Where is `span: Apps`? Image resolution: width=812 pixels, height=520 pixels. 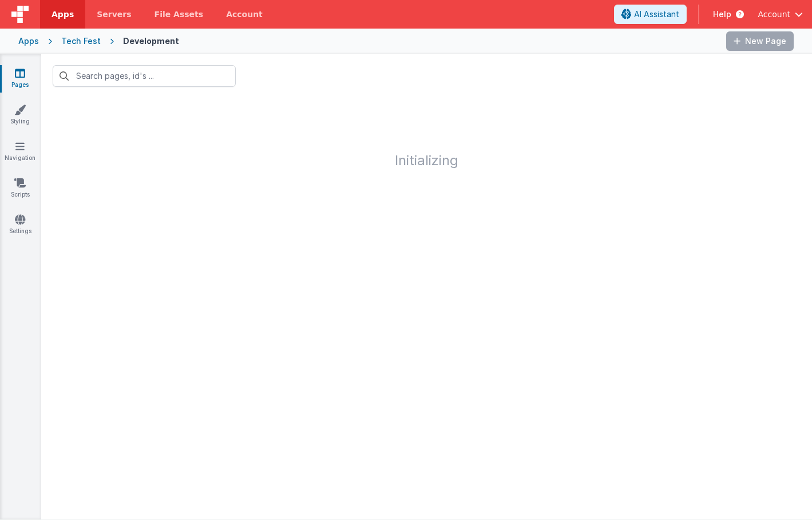 span: Apps is located at coordinates (63, 15).